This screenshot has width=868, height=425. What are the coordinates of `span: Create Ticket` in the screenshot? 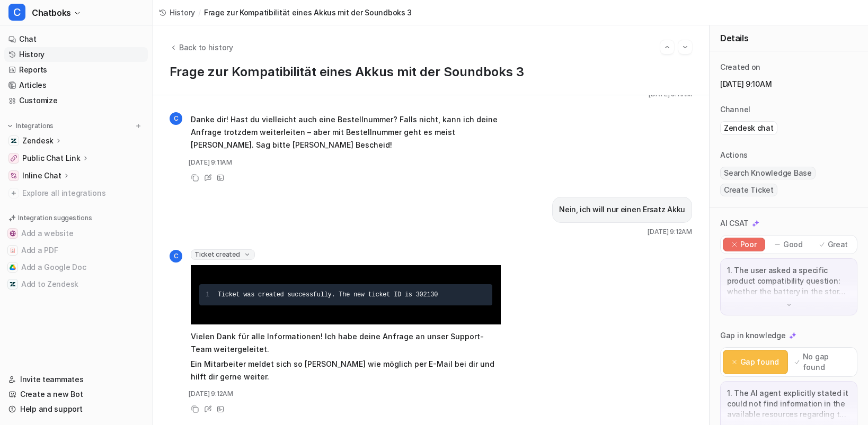 It's located at (749, 190).